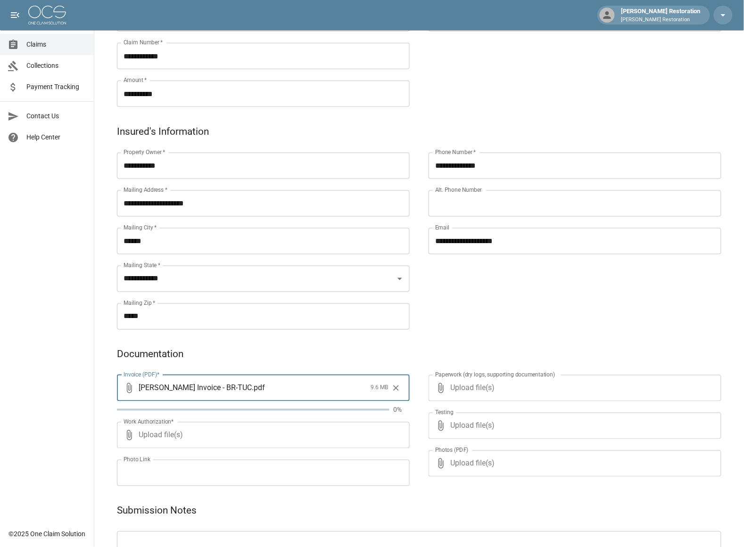  What do you see at coordinates (135, 80) in the screenshot?
I see `label: Amount` at bounding box center [135, 80].